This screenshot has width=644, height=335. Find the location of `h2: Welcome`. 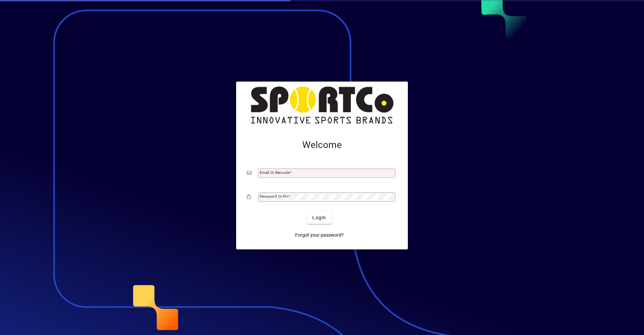

h2: Welcome is located at coordinates (322, 145).